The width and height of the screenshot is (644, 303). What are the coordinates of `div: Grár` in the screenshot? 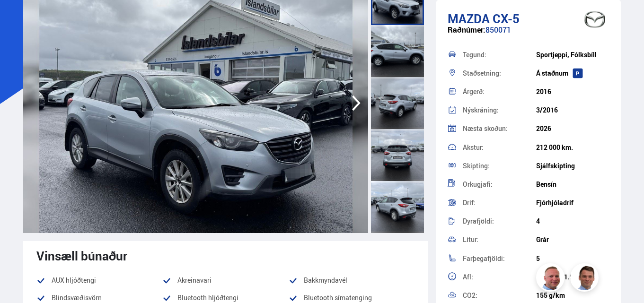 It's located at (573, 240).